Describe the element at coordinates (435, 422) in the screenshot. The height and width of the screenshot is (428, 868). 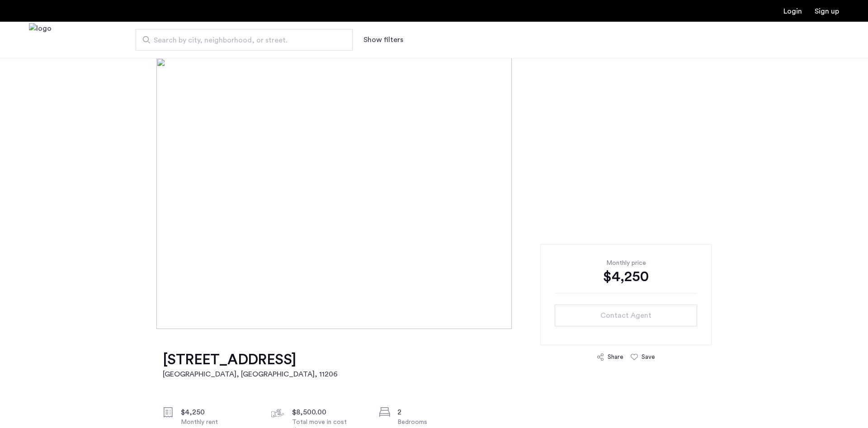
I see `div: Bedrooms` at that location.